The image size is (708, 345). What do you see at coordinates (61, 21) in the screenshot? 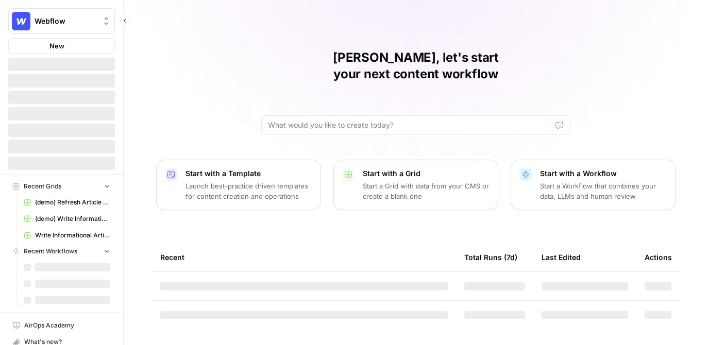
I see `button: Workspace: Webflow` at bounding box center [61, 21].